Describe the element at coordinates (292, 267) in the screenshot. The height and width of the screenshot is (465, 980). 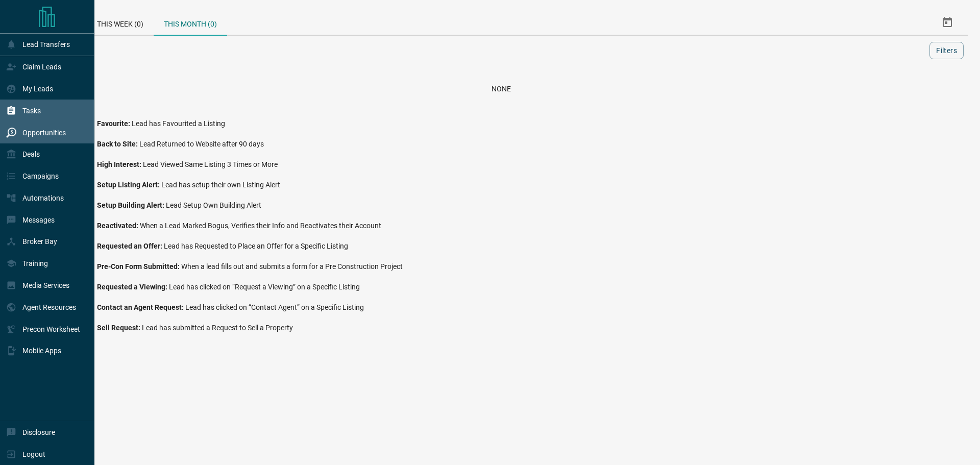
I see `span: When a lead fills out and submits a form for a Pre Construction Project` at that location.